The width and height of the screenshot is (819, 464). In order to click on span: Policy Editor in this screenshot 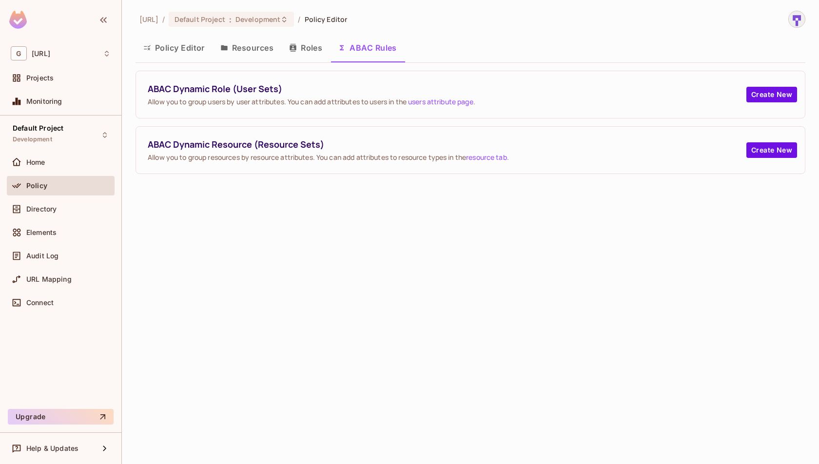, I will do `click(326, 19)`.